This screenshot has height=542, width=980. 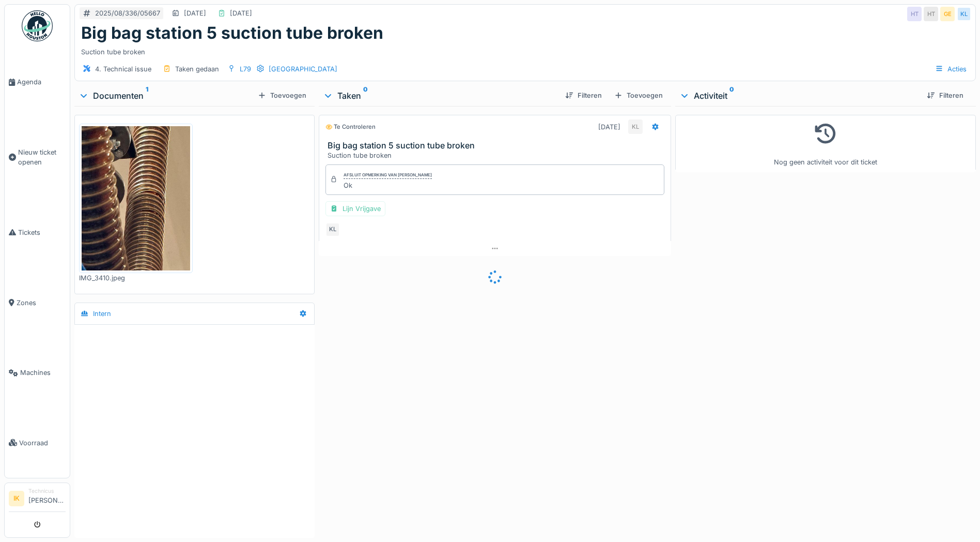 What do you see at coordinates (497, 145) in the screenshot?
I see `h3: Big bag station 5 suction tube broken` at bounding box center [497, 145].